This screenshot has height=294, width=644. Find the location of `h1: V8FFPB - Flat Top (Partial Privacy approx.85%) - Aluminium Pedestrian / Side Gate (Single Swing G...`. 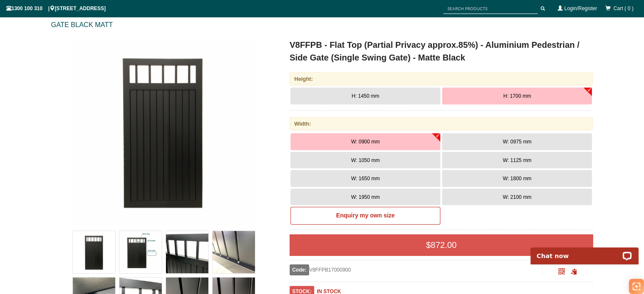

h1: V8FFPB - Flat Top (Partial Privacy approx.85%) - Aluminium Pedestrian / Side Gate (Single Swing G... is located at coordinates (442, 52).